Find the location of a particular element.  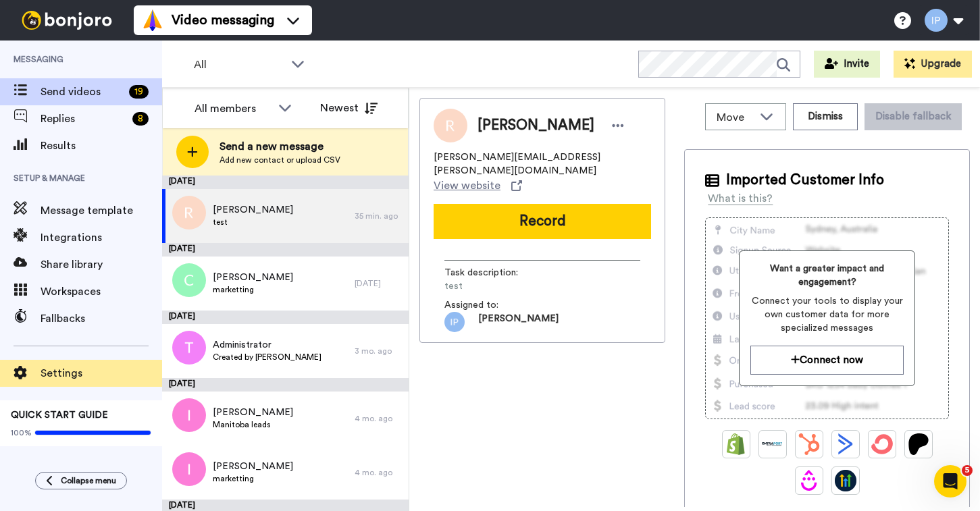

span: 100% is located at coordinates (21, 433).